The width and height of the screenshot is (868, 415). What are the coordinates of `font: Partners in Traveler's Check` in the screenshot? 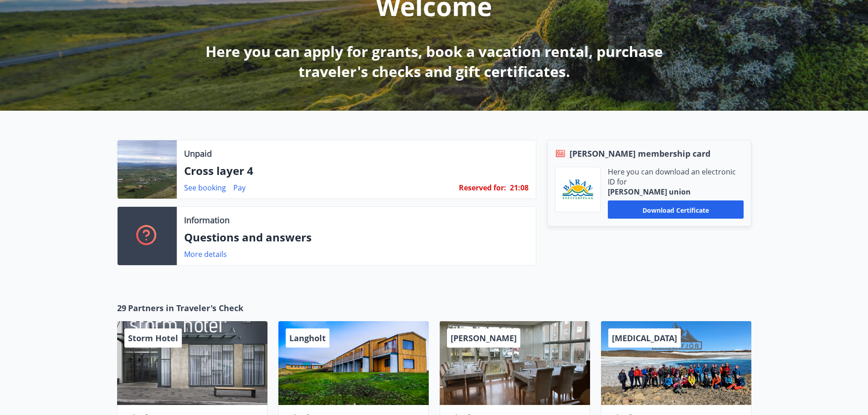 It's located at (186, 308).